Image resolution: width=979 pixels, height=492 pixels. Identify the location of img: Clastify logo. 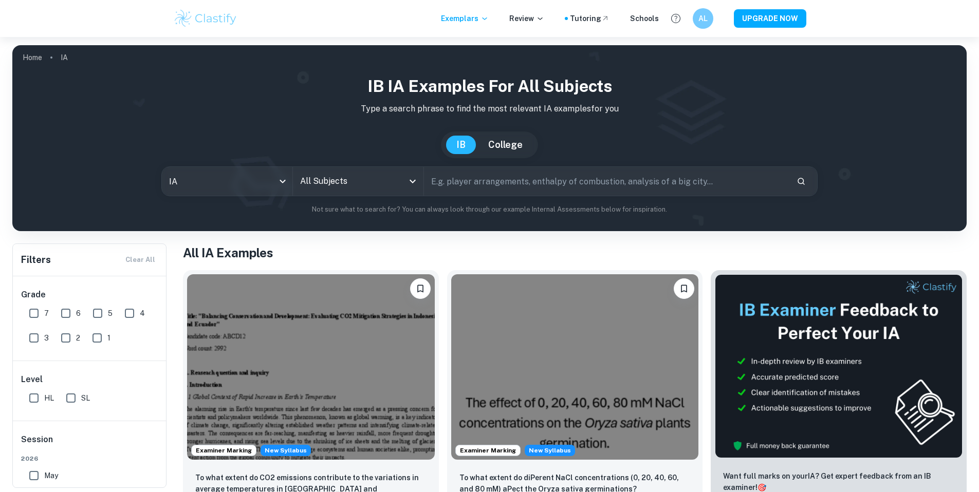
(205, 18).